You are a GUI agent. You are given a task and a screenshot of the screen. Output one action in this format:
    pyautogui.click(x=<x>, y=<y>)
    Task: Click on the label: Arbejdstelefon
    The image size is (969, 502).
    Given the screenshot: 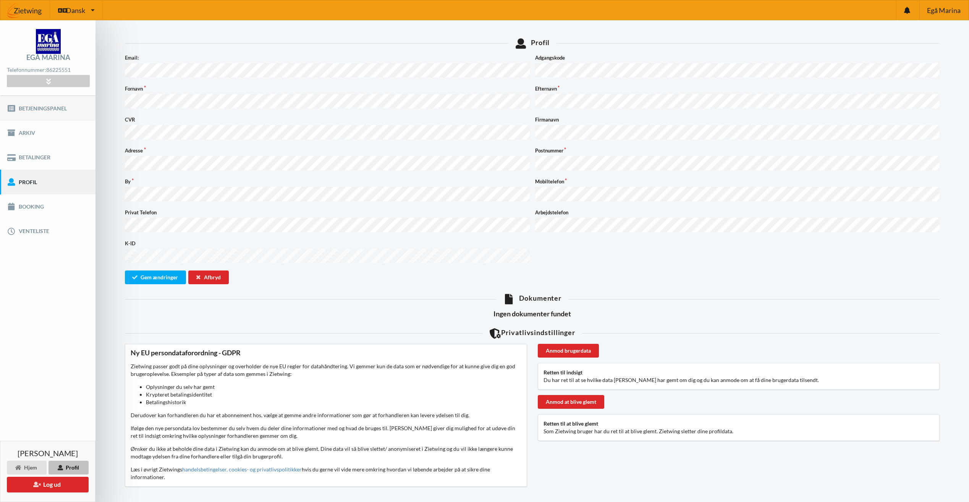 What is the action you would take?
    pyautogui.click(x=737, y=212)
    